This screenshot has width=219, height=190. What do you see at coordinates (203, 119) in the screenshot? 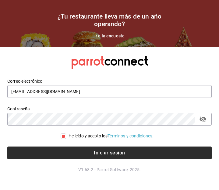
I see `button: passwordField` at bounding box center [203, 119].